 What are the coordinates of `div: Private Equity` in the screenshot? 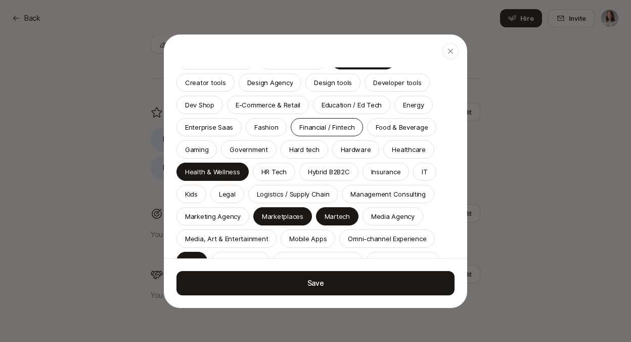 It's located at (240, 261).